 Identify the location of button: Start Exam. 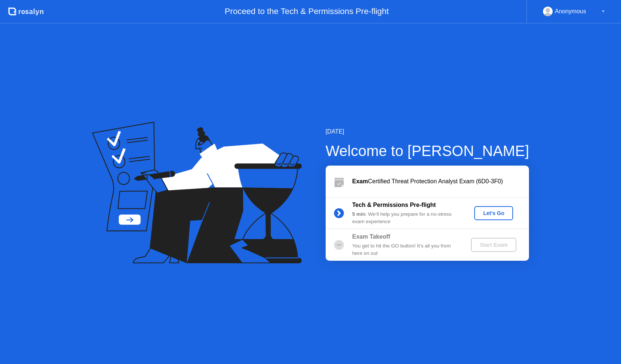
(493, 245).